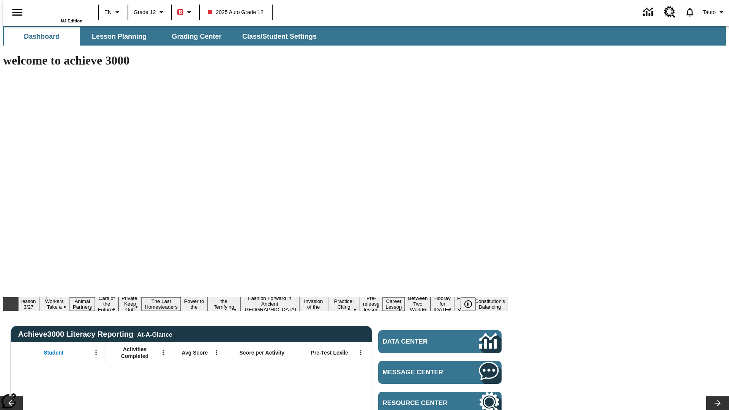 The image size is (729, 410). I want to click on span: Grading Center, so click(196, 36).